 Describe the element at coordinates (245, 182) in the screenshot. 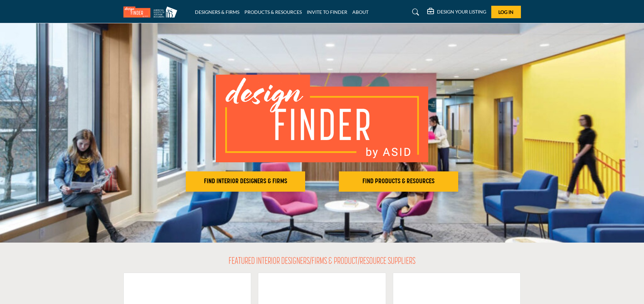

I see `button: FIND INTERIOR DESIGNERS & FIRMS` at that location.